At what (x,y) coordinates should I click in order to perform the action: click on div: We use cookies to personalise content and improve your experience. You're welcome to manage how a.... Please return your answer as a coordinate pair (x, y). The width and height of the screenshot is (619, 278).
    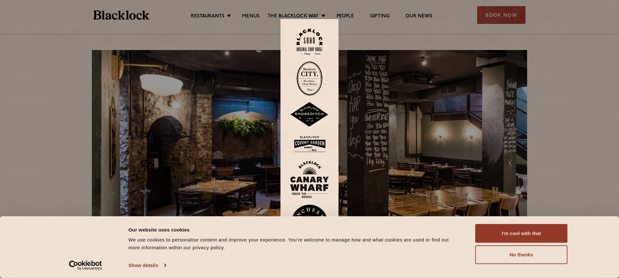
    Looking at the image, I should click on (294, 243).